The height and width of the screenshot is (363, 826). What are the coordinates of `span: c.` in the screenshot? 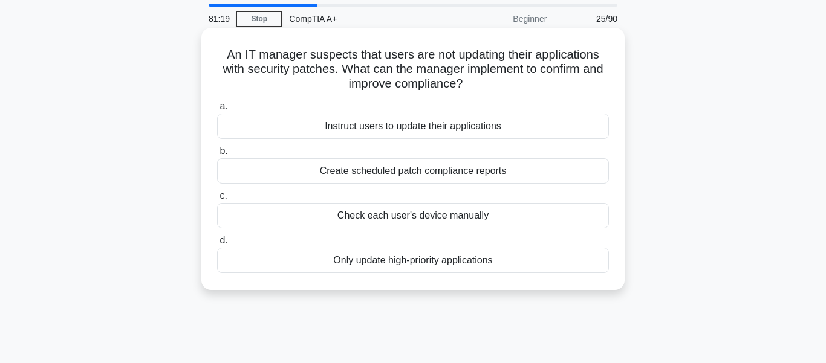 It's located at (223, 195).